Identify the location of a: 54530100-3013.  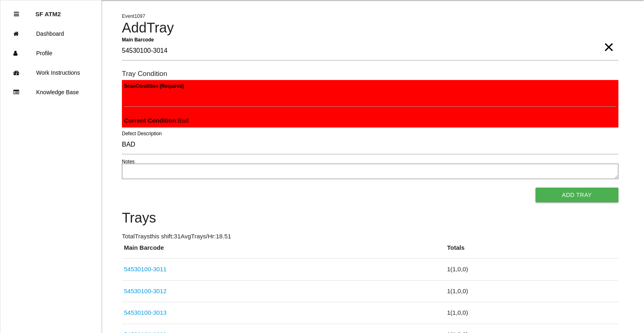
(145, 312).